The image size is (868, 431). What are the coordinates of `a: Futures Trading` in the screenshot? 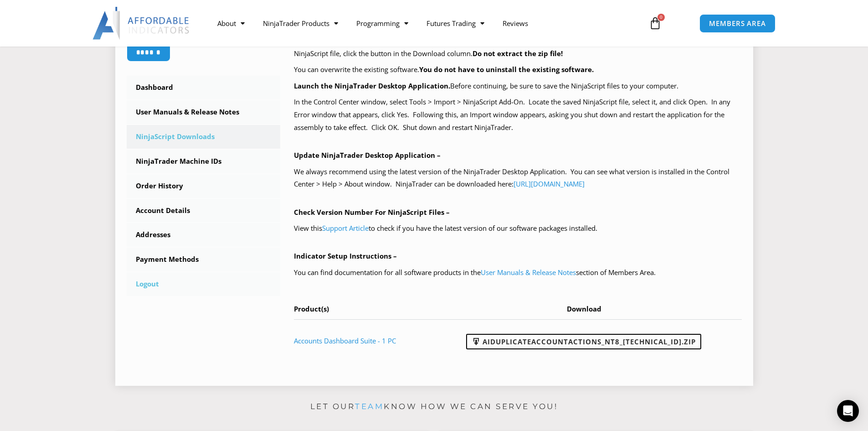 It's located at (455, 23).